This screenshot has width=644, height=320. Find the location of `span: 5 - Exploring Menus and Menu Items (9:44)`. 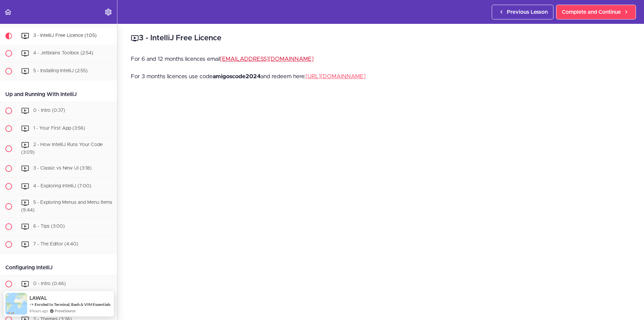

span: 5 - Exploring Menus and Menu Items (9:44) is located at coordinates (67, 206).